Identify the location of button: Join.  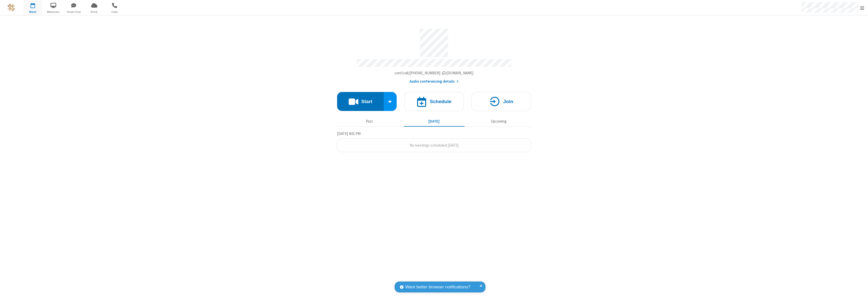
(501, 101).